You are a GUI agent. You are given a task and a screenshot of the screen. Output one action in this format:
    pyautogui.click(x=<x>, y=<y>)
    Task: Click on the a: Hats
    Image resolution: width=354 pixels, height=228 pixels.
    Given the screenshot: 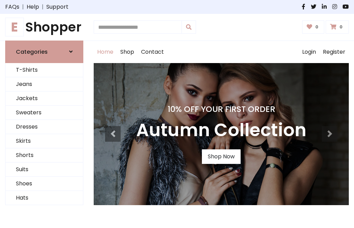 What is the action you would take?
    pyautogui.click(x=44, y=198)
    